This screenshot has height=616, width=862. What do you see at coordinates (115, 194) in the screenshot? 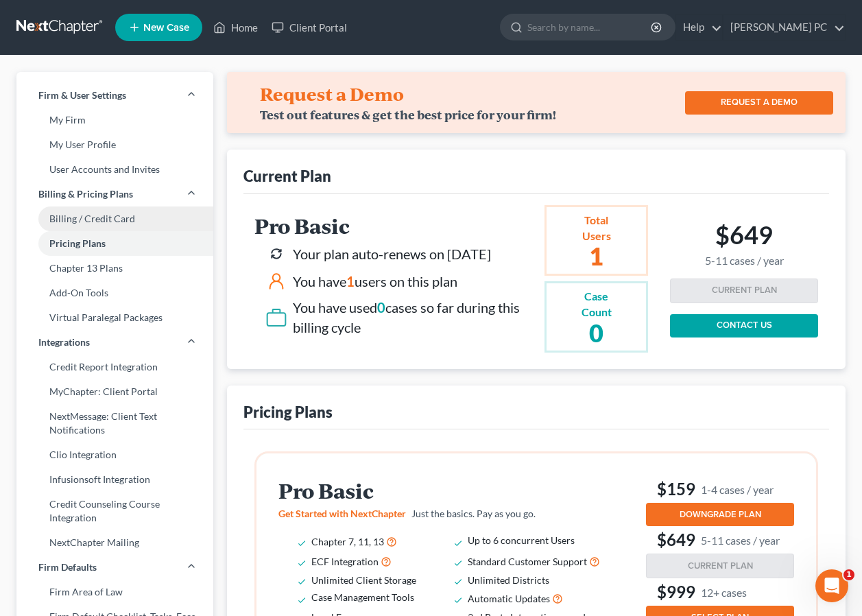
I see `a: Billing & Pricing Plans` at bounding box center [115, 194].